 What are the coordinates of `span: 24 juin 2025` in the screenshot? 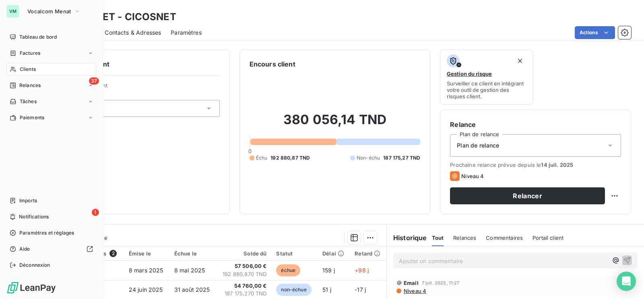 It's located at (146, 290).